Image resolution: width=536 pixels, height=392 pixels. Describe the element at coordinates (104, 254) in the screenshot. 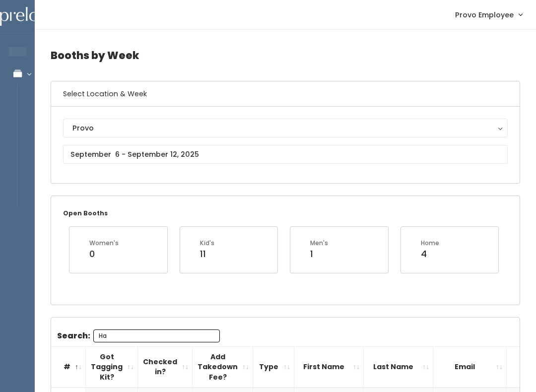

I see `div: 0` at that location.